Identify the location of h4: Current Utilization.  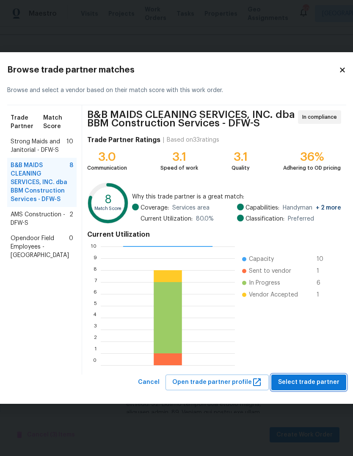
(214, 234).